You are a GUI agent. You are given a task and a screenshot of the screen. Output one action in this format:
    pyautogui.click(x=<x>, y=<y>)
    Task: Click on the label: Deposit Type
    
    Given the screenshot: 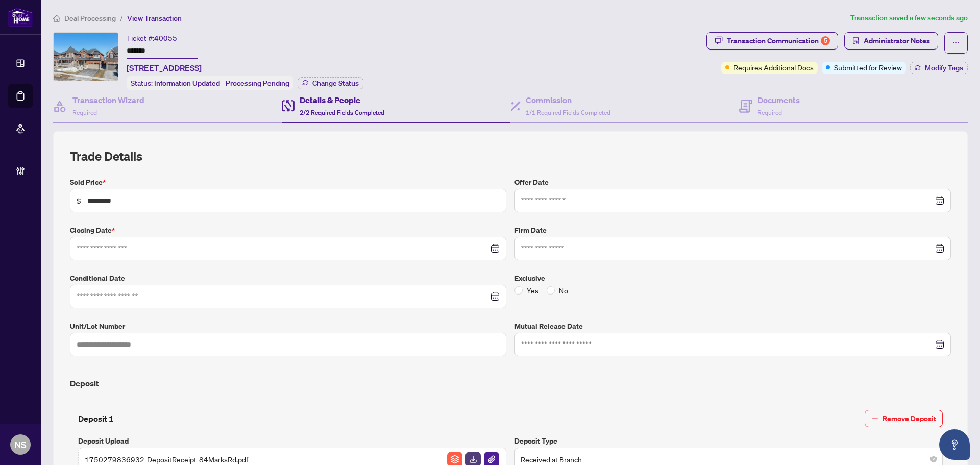 What is the action you would take?
    pyautogui.click(x=728, y=441)
    